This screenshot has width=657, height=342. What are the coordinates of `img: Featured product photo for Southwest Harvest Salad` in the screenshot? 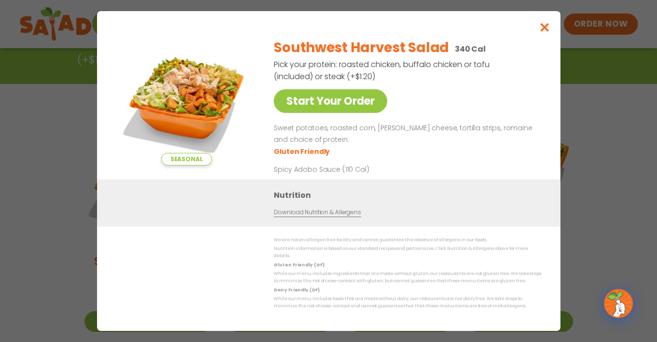 It's located at (186, 98).